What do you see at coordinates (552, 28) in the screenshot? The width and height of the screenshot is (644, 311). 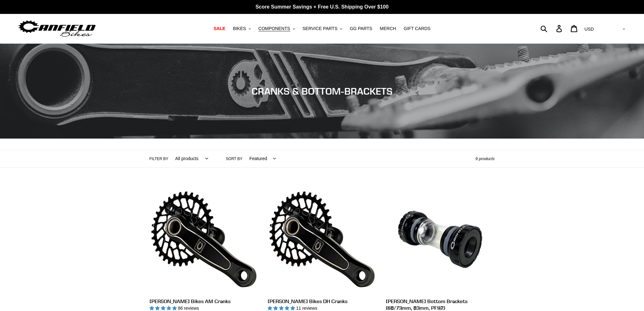 I see `input: Search` at bounding box center [552, 28].